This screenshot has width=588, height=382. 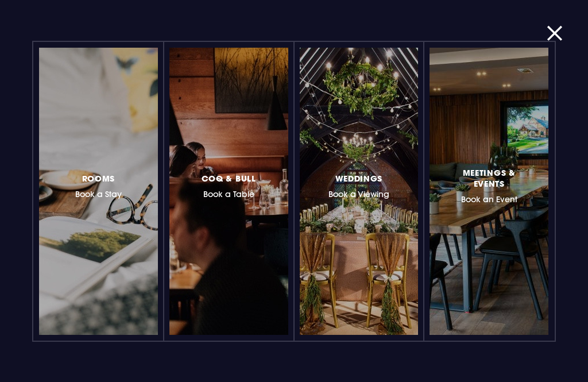 I want to click on h3: Book a Stay, so click(x=98, y=185).